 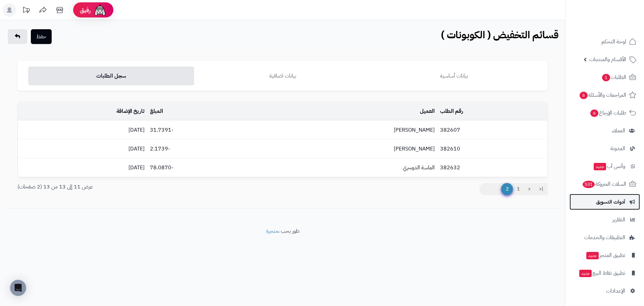 What do you see at coordinates (282, 76) in the screenshot?
I see `a: بيانات اضافية` at bounding box center [282, 76].